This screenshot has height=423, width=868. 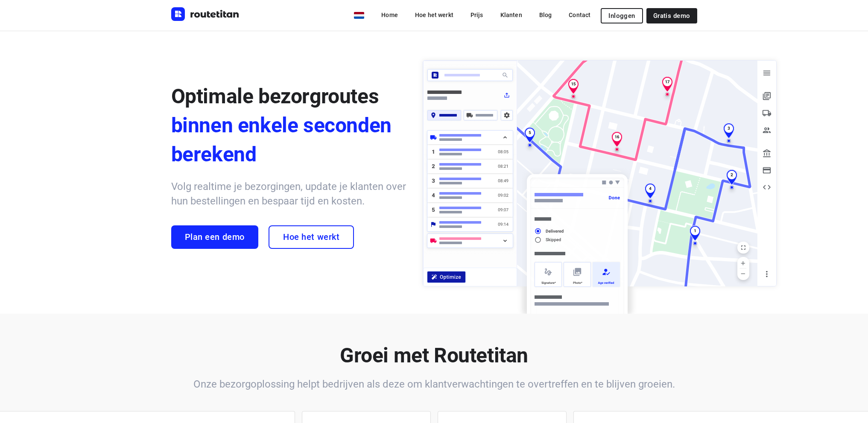 What do you see at coordinates (599, 185) in the screenshot?
I see `img: illustration` at bounding box center [599, 185].